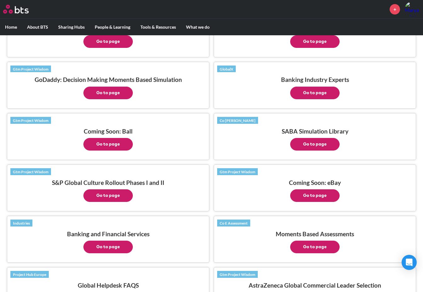 This screenshot has width=423, height=292. I want to click on h3: Coming Soon: Ball, so click(108, 139).